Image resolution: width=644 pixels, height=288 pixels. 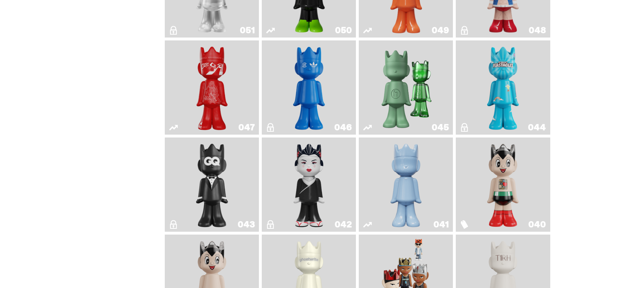 What do you see at coordinates (212, 184) in the screenshot?
I see `img: Black Tie` at bounding box center [212, 184].